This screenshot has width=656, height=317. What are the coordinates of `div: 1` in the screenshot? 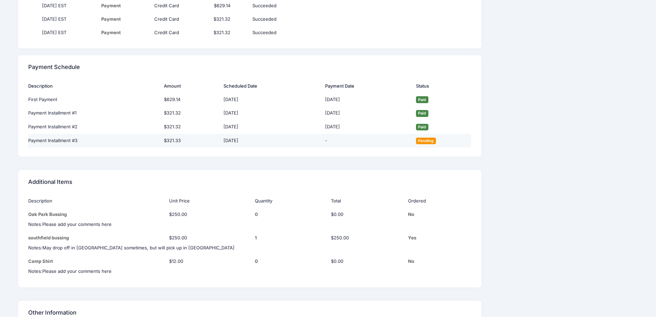 It's located at (289, 238).